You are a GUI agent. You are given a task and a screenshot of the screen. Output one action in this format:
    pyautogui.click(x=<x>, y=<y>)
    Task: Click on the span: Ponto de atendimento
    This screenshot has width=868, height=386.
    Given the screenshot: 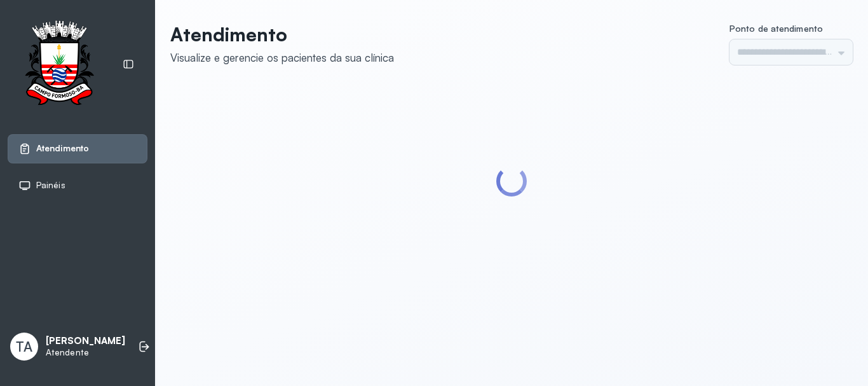 What is the action you would take?
    pyautogui.click(x=776, y=28)
    